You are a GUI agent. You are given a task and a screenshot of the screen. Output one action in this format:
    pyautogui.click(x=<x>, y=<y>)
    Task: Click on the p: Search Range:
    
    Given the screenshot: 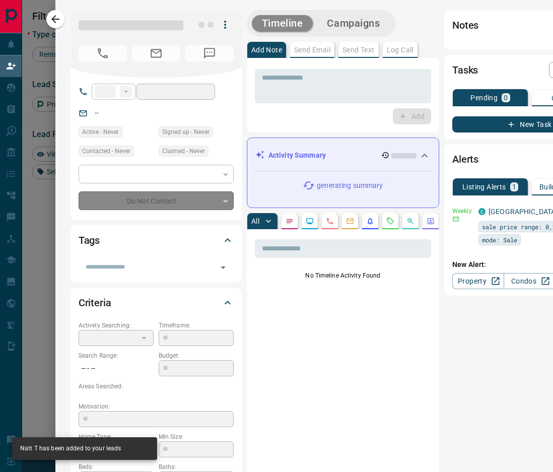 What is the action you would take?
    pyautogui.click(x=116, y=356)
    